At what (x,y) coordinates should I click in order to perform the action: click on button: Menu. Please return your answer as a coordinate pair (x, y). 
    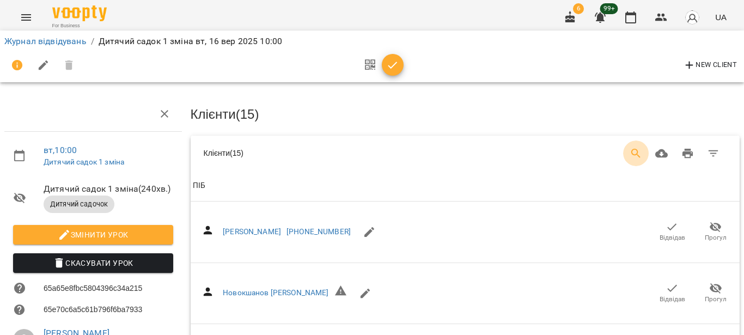
    Looking at the image, I should click on (26, 17).